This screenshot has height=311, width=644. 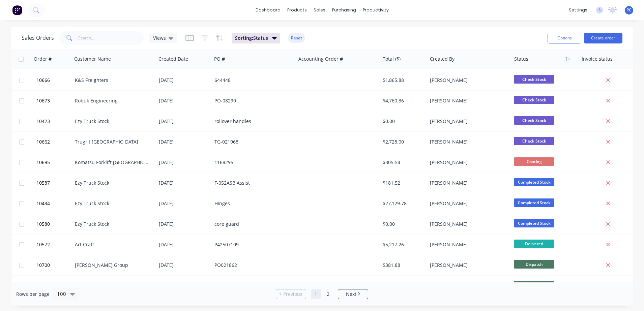 I want to click on button: Create order, so click(x=603, y=38).